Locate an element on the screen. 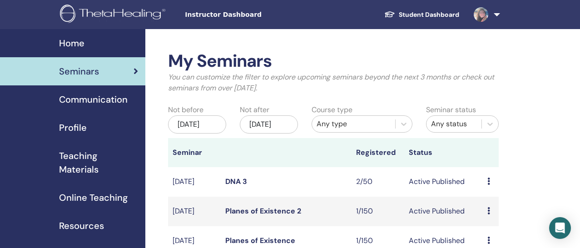 Image resolution: width=580 pixels, height=248 pixels. th: Status is located at coordinates (443, 153).